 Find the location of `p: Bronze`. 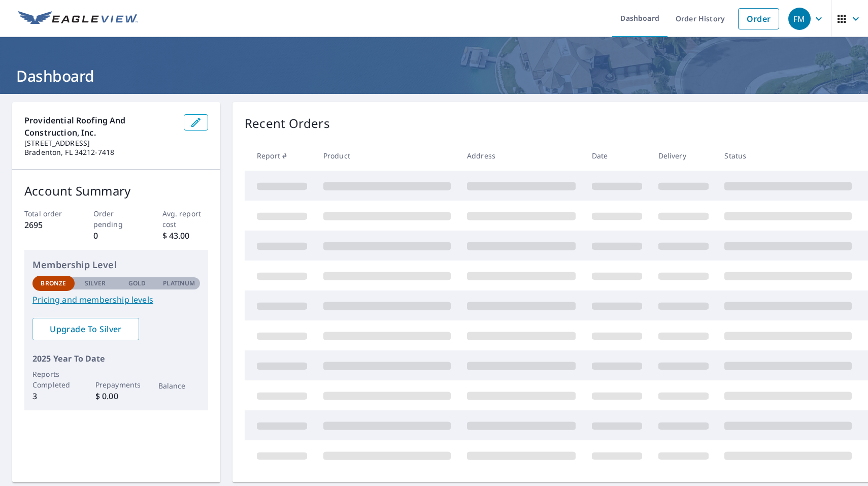

p: Bronze is located at coordinates (54, 283).